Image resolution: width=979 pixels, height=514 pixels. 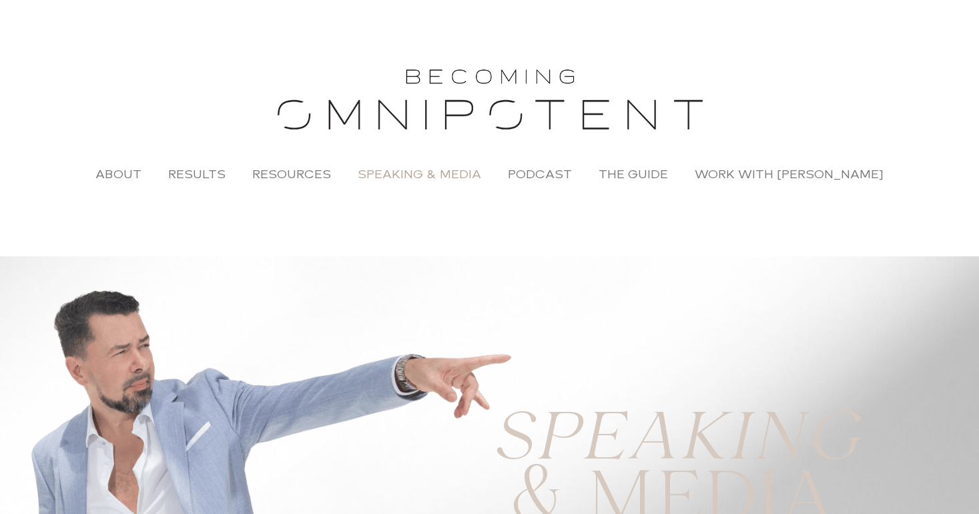 I want to click on nav: Menu, so click(x=489, y=174).